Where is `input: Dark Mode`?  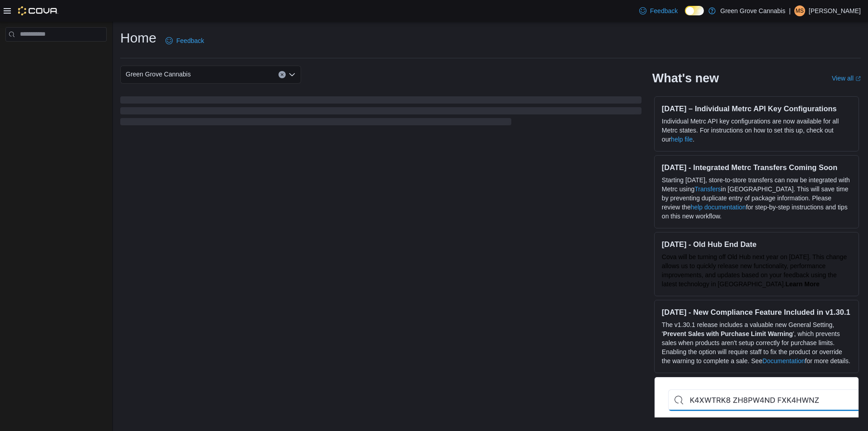
input: Dark Mode is located at coordinates (694, 11).